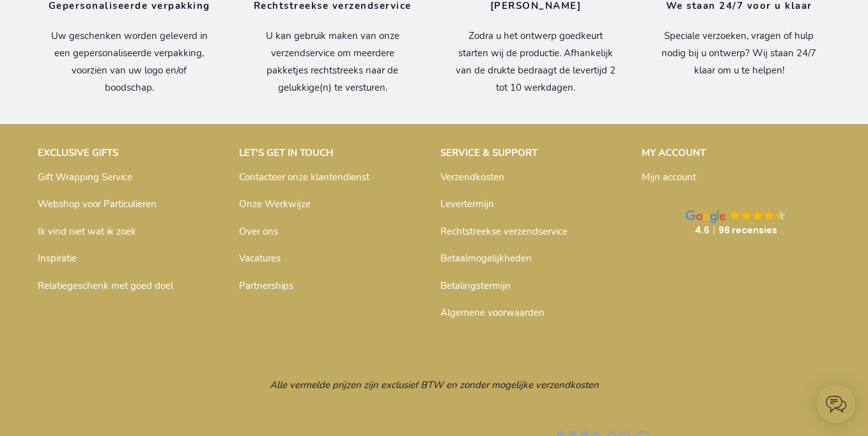 This screenshot has height=436, width=868. I want to click on a: Onze Werkwijze, so click(275, 204).